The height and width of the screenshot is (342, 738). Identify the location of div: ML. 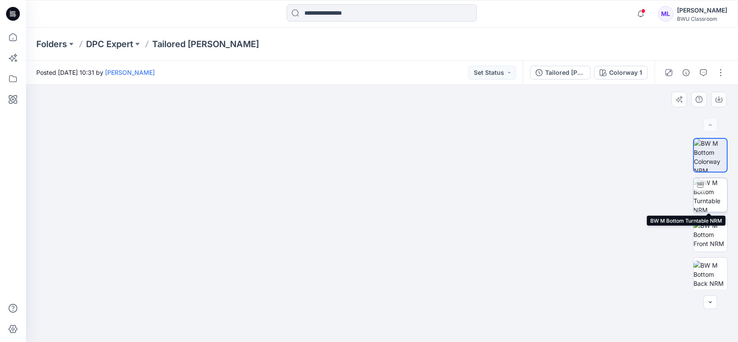
(666, 14).